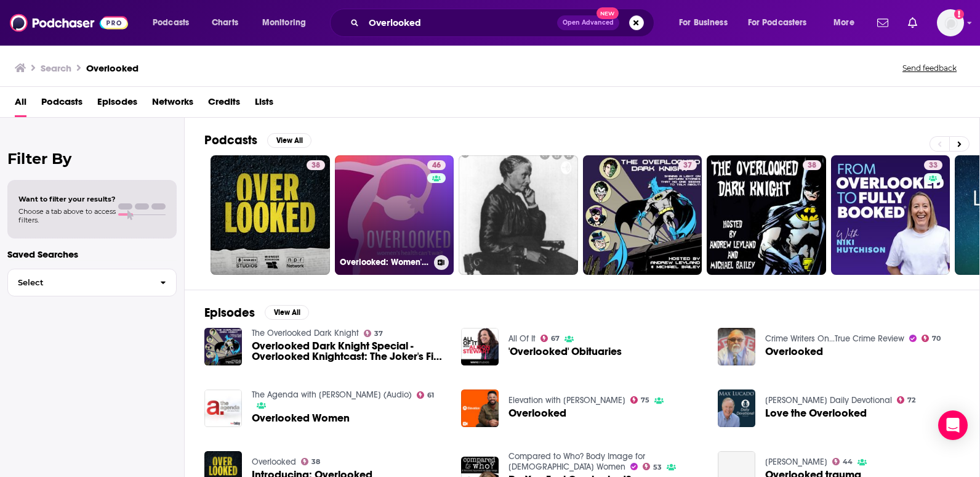 Image resolution: width=980 pixels, height=477 pixels. Describe the element at coordinates (395, 215) in the screenshot. I see `a: 46Overlooked: Women's Health Can't Wait` at that location.